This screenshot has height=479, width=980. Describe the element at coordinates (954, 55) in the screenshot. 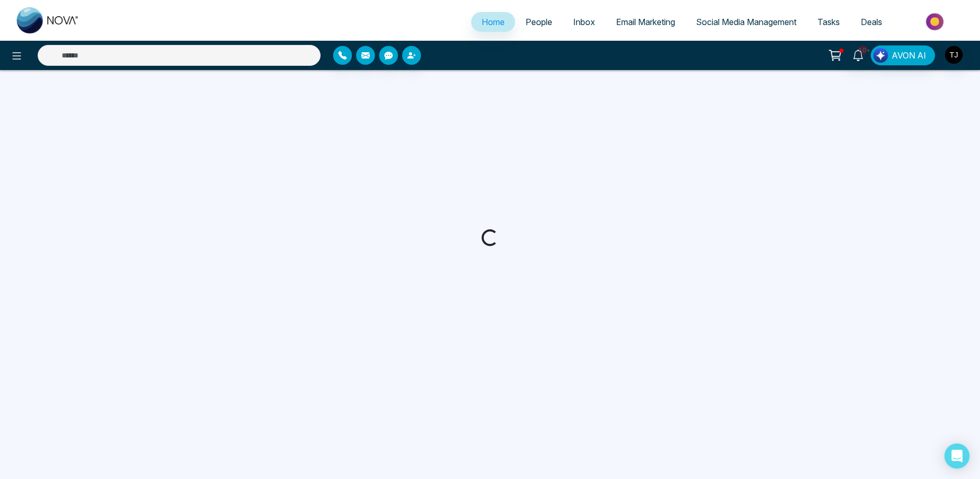

I see `img: User Avatar` at that location.